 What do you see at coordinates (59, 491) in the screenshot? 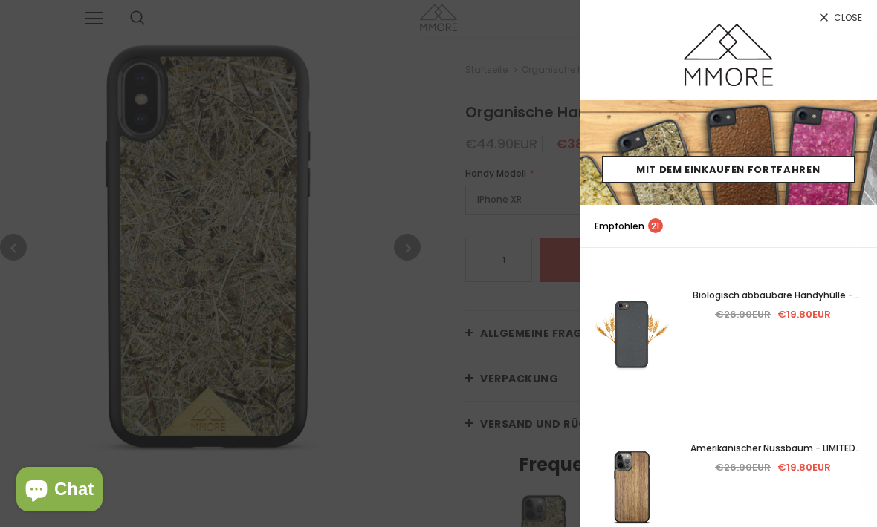
I see `inbox-online-store-chat: Onlineshop-Chat von Shopify` at bounding box center [59, 491].